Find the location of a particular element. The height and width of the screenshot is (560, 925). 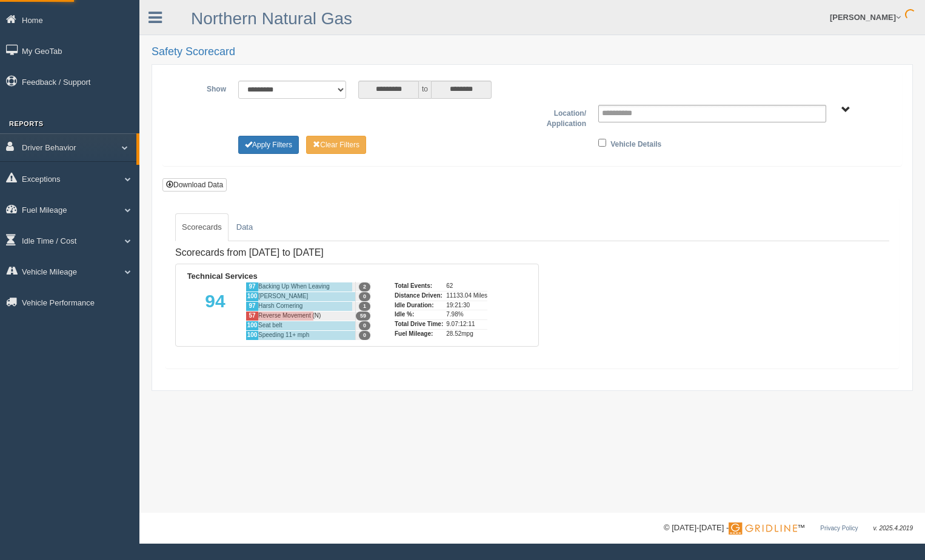

a: Northern Natural Gas is located at coordinates (272, 18).